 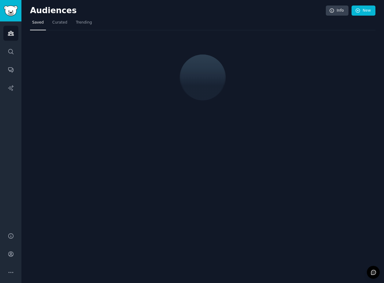 What do you see at coordinates (38, 24) in the screenshot?
I see `a: Saved` at bounding box center [38, 24].